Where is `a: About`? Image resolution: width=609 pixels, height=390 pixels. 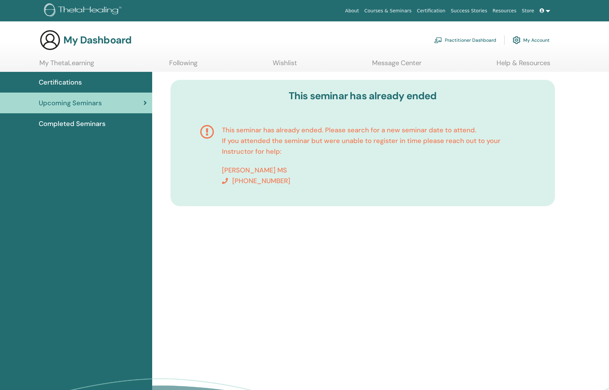 a: About is located at coordinates (352, 11).